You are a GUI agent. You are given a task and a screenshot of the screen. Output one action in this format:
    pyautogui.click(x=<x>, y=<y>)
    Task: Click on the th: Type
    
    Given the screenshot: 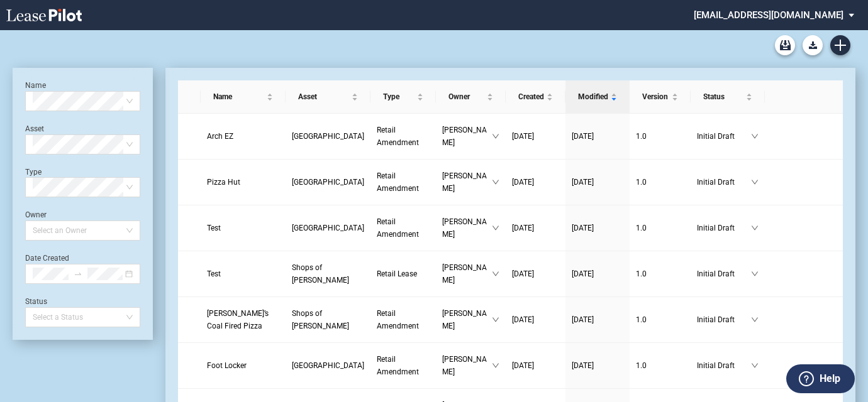 What is the action you would take?
    pyautogui.click(x=403, y=97)
    